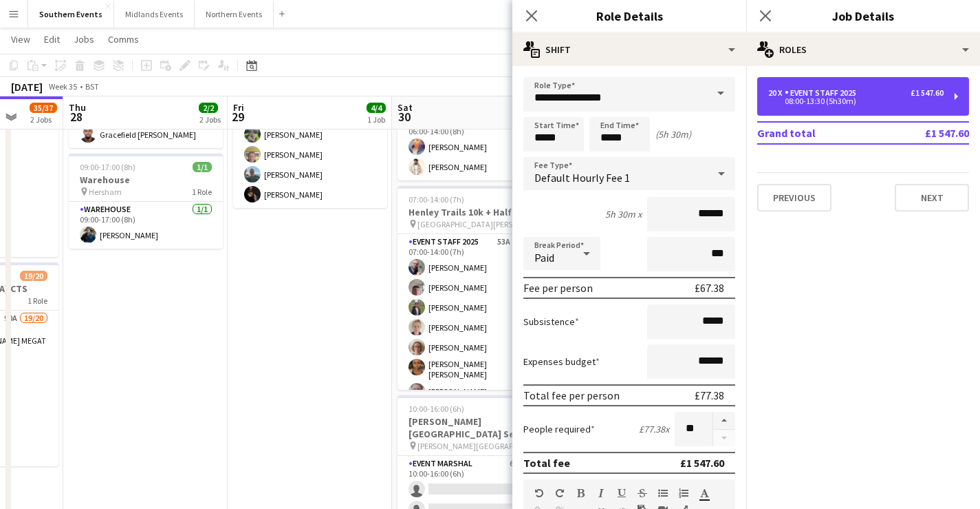  I want to click on span: Paid, so click(544, 258).